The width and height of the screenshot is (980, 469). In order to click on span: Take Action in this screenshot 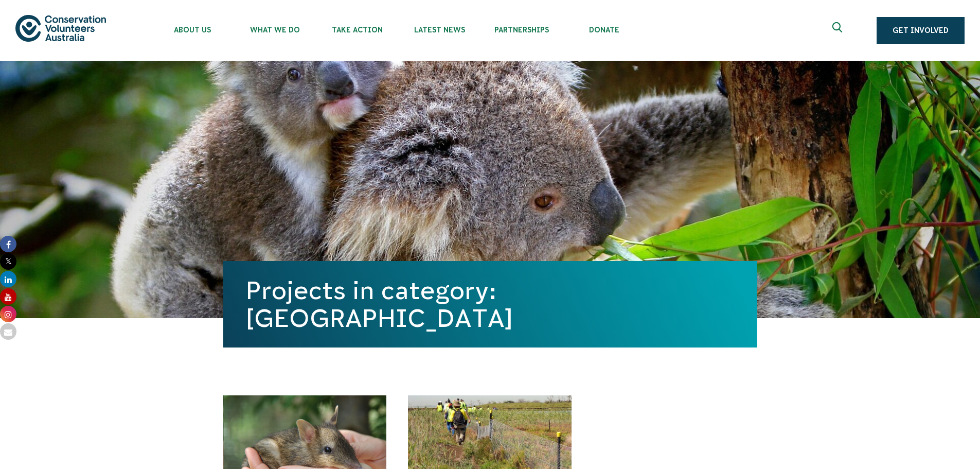, I will do `click(357, 30)`.